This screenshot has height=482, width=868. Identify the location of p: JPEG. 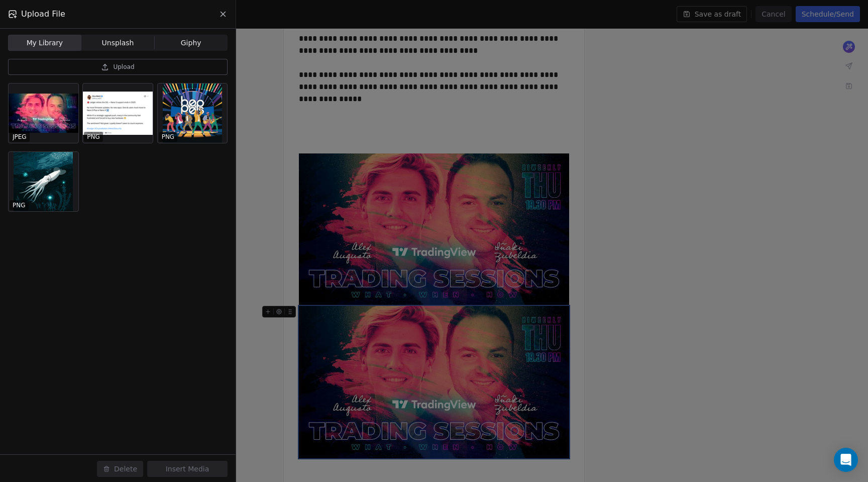
(19, 136).